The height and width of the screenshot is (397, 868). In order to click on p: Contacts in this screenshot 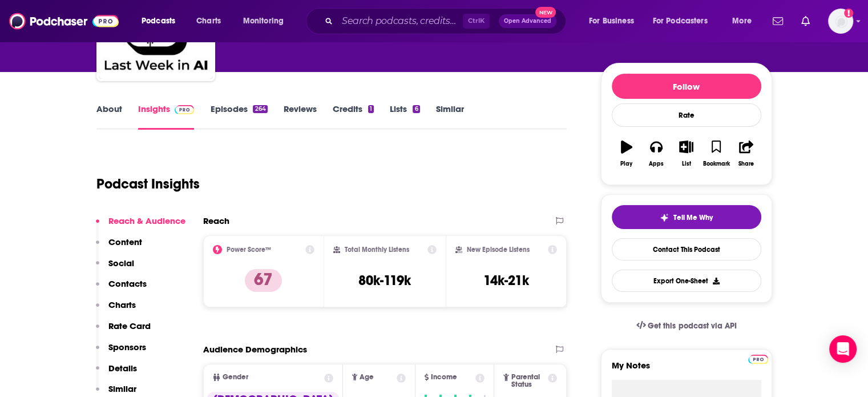, I will do `click(127, 283)`.